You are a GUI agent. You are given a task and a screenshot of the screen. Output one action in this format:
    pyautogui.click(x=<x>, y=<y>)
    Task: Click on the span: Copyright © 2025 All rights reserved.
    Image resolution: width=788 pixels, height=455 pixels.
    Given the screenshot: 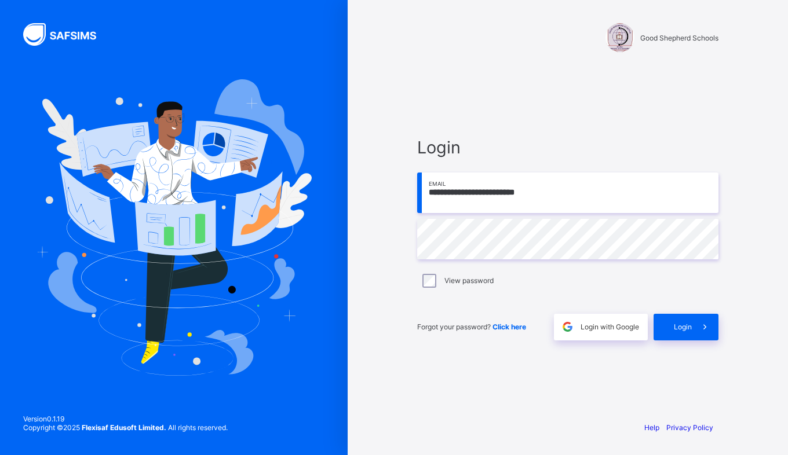 What is the action you would take?
    pyautogui.click(x=125, y=427)
    